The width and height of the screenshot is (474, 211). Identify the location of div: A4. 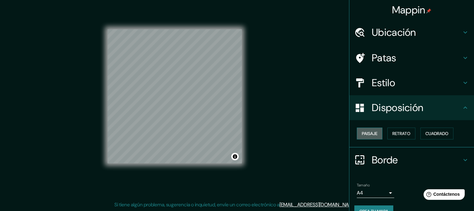
(376, 193).